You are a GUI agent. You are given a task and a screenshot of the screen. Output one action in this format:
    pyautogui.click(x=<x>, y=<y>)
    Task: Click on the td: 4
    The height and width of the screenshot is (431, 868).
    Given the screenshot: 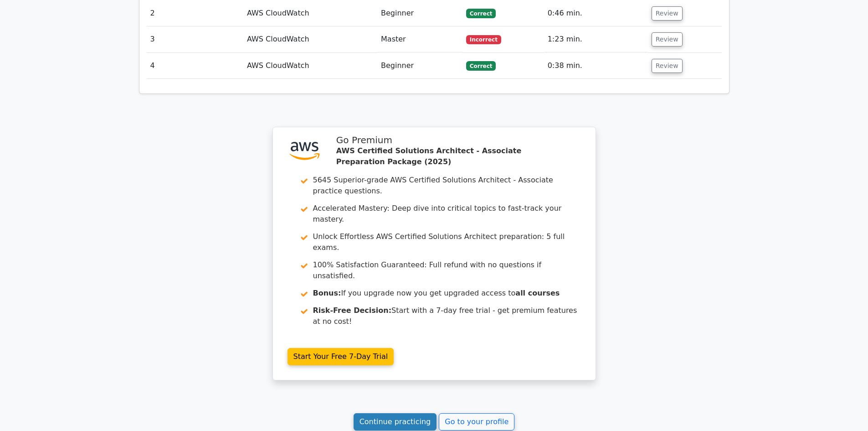 What is the action you would take?
    pyautogui.click(x=195, y=66)
    